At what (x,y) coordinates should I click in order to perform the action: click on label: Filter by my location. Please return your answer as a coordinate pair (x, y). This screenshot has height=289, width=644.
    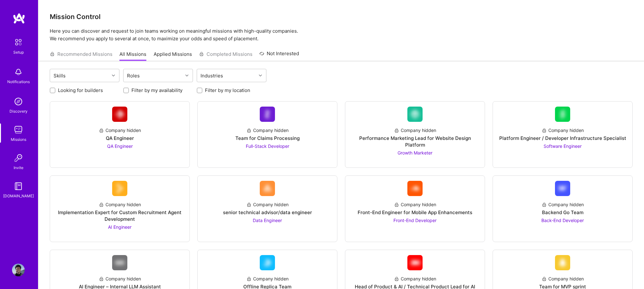
    Looking at the image, I should click on (227, 90).